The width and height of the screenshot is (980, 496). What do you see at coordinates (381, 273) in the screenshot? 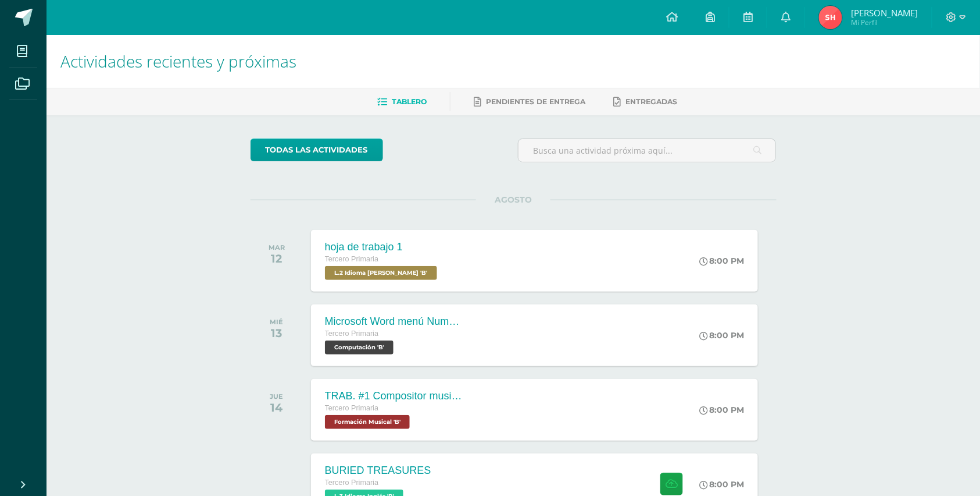
I see `span: L.2 Idioma Maya Kaqchikel 'B'` at bounding box center [381, 273].